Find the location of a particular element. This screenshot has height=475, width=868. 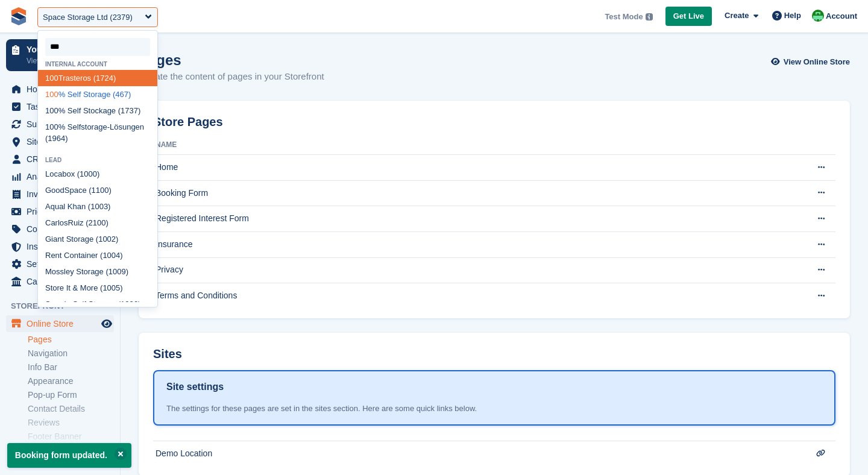

p: Update the content of pages in your Storefront is located at coordinates (232, 76).